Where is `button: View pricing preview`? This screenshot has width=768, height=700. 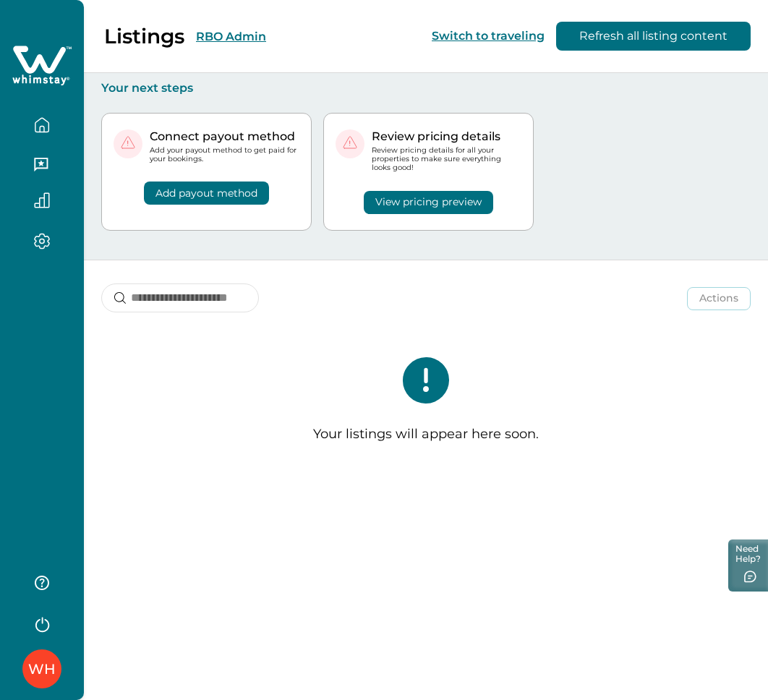
button: View pricing preview is located at coordinates (428, 203).